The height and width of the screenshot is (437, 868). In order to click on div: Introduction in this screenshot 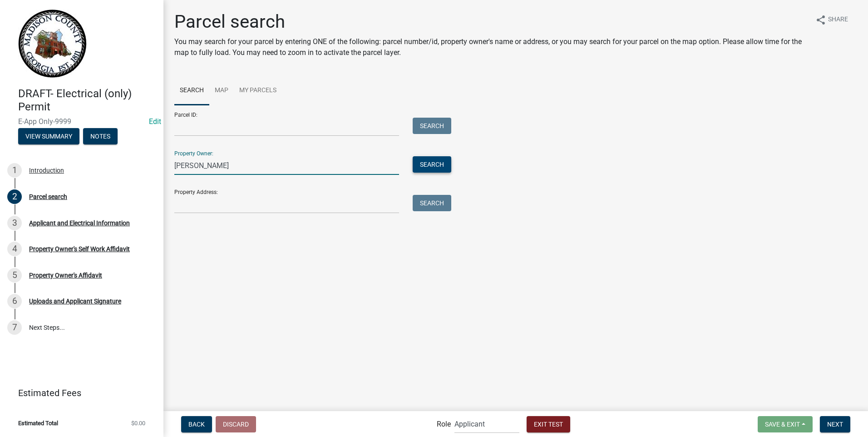, I will do `click(46, 170)`.